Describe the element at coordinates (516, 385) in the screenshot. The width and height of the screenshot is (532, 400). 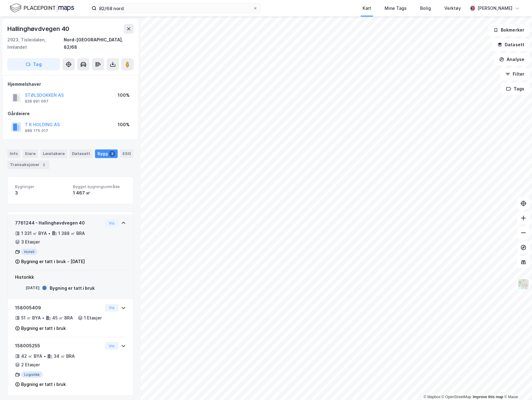
I see `div: Kontrollprogram for chat` at that location.